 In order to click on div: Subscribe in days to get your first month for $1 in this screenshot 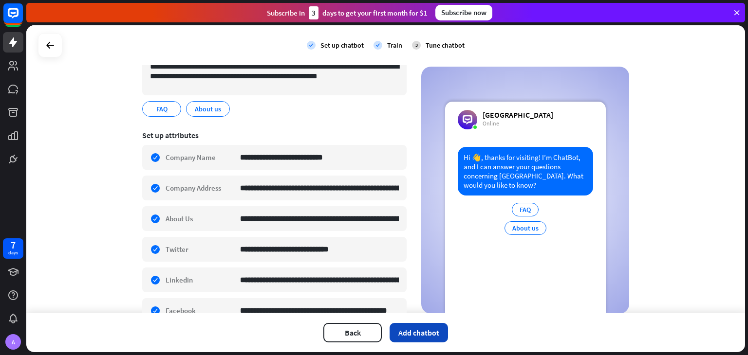, I will do `click(347, 13)`.